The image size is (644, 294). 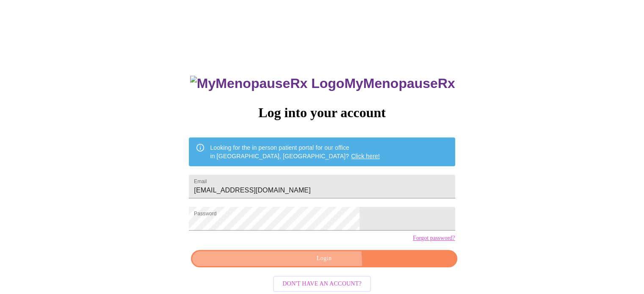 I want to click on a: Click here!, so click(x=365, y=156).